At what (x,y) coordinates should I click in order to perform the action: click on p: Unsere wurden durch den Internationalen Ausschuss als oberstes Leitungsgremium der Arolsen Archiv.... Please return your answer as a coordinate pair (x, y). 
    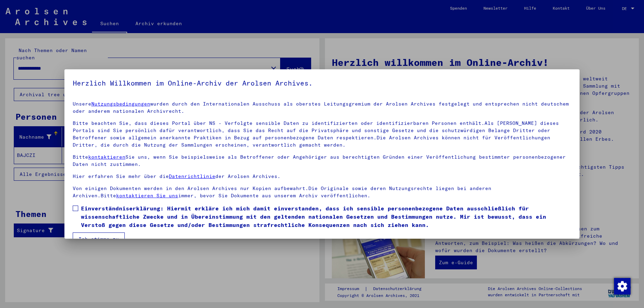
    Looking at the image, I should click on (322, 108).